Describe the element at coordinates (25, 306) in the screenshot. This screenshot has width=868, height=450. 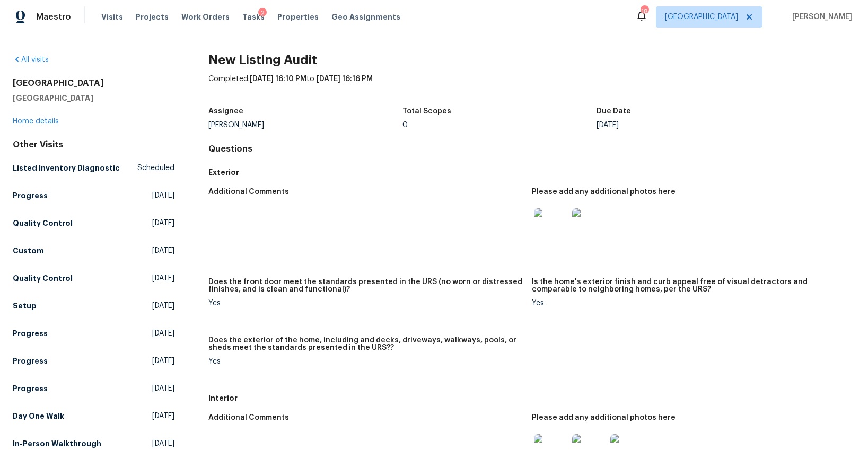
I see `h5: Setup` at that location.